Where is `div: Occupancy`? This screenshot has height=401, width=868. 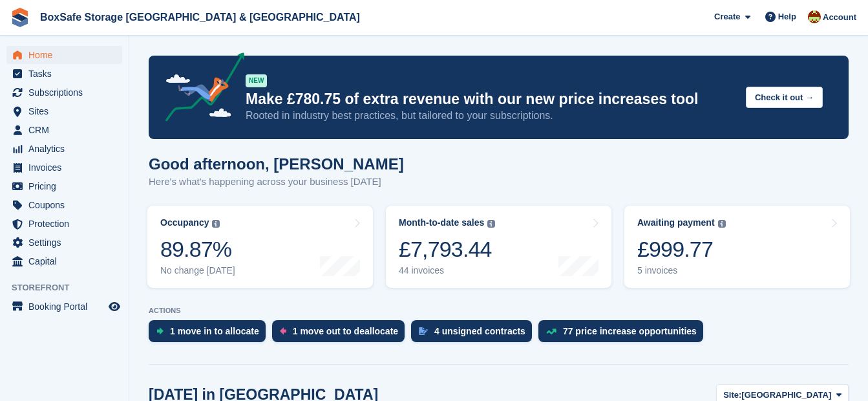 div: Occupancy is located at coordinates (184, 222).